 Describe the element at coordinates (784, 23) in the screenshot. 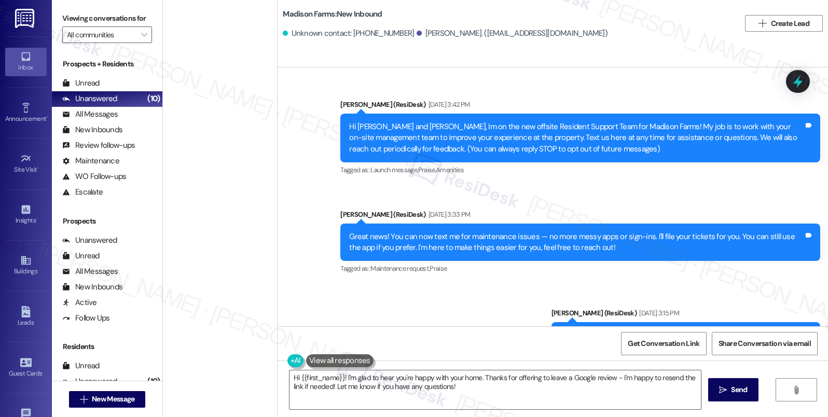

I see `button: Create Lead` at that location.